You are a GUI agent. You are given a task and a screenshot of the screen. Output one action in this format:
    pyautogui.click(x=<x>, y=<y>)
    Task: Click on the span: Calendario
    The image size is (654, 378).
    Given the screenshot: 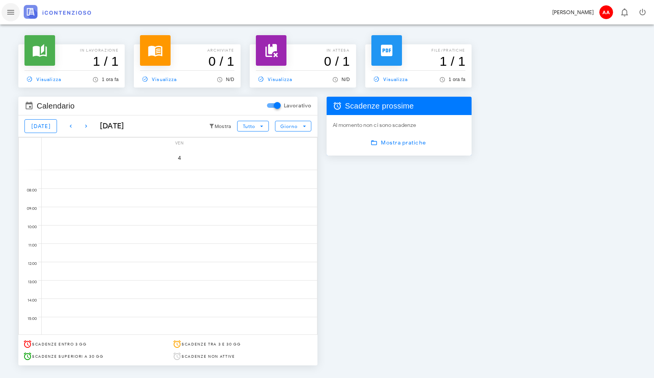 What is the action you would take?
    pyautogui.click(x=55, y=106)
    